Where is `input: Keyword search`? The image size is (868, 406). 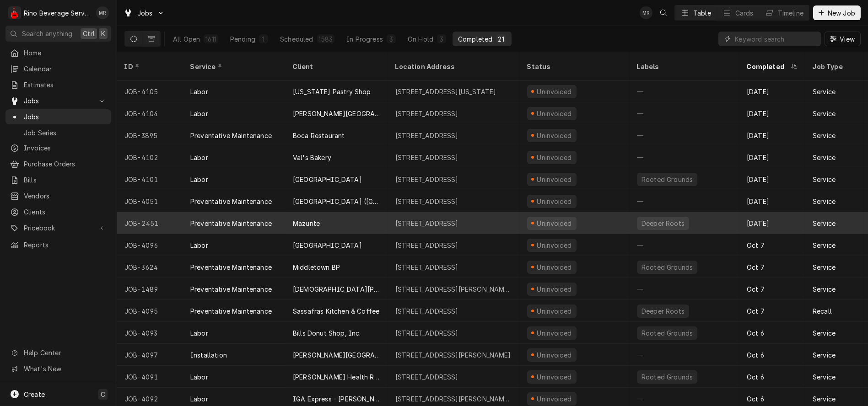 input: Keyword search is located at coordinates (775, 39).